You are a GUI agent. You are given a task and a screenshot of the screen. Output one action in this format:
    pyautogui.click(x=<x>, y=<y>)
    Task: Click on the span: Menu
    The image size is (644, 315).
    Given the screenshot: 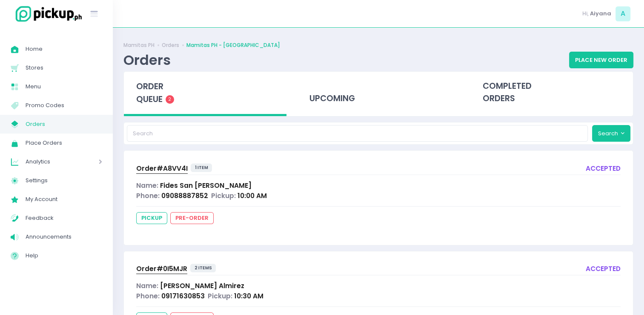 What is the action you would take?
    pyautogui.click(x=64, y=87)
    